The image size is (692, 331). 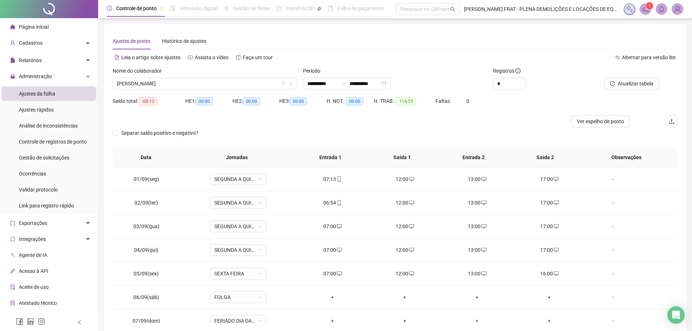 What do you see at coordinates (13, 239) in the screenshot?
I see `span: sync` at bounding box center [13, 239].